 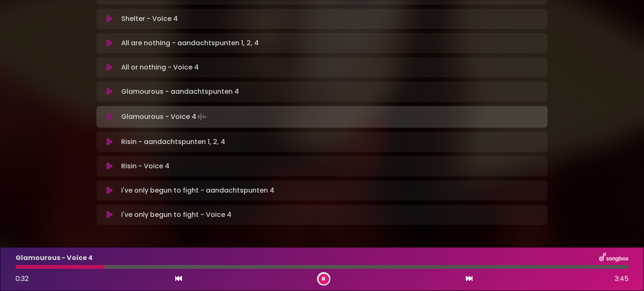 I want to click on img: songbox-logo-white.png, so click(x=614, y=258).